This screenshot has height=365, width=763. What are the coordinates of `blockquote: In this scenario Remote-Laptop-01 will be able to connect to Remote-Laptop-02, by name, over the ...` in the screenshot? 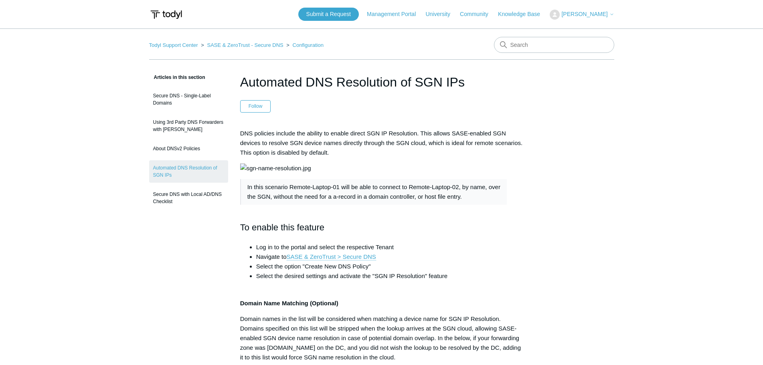 It's located at (374, 192).